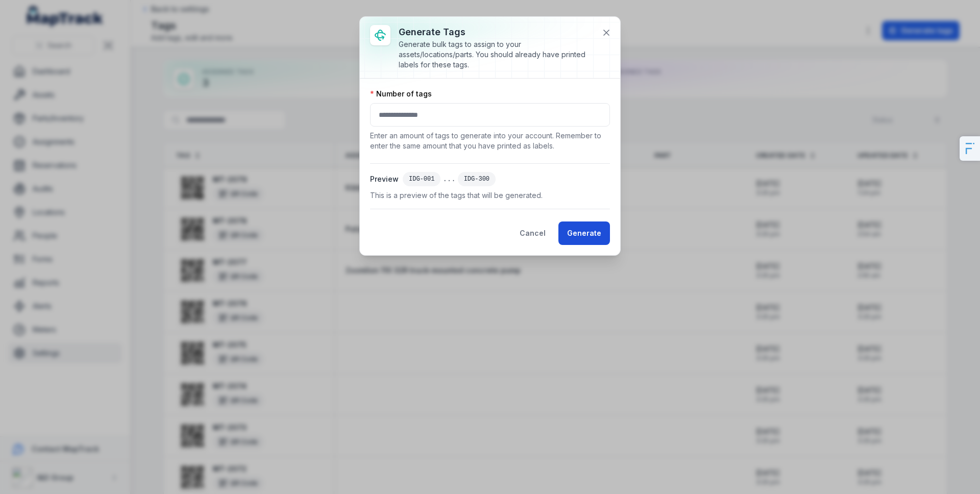  What do you see at coordinates (401, 94) in the screenshot?
I see `label: Number of tags` at bounding box center [401, 94].